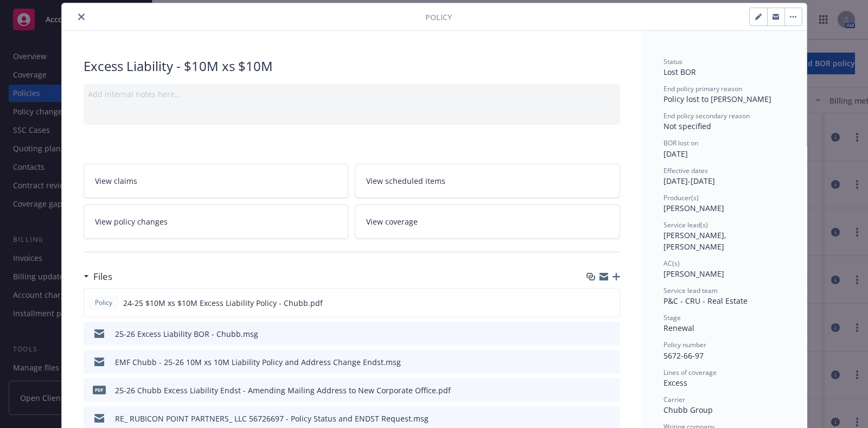 The width and height of the screenshot is (868, 428). What do you see at coordinates (691, 291) in the screenshot?
I see `span: Service lead team` at bounding box center [691, 291].